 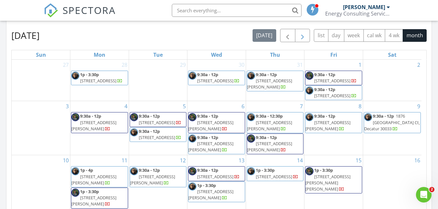 What do you see at coordinates (360, 106) in the screenshot?
I see `a: Go to August 8, 2025` at bounding box center [360, 106].